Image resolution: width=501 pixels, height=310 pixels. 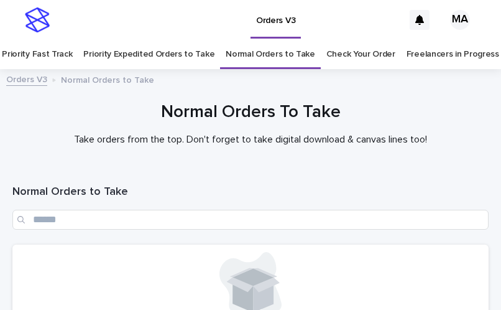 What do you see at coordinates (27, 78) in the screenshot?
I see `a: Orders V3` at bounding box center [27, 78].